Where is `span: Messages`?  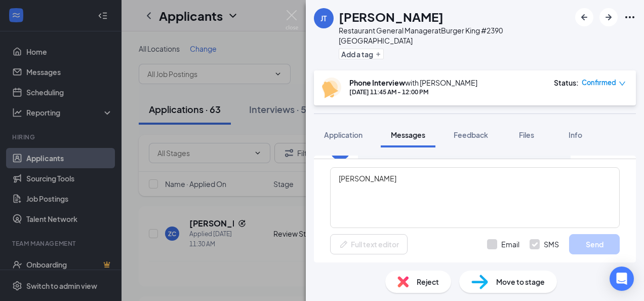 span: Messages is located at coordinates (408, 135).